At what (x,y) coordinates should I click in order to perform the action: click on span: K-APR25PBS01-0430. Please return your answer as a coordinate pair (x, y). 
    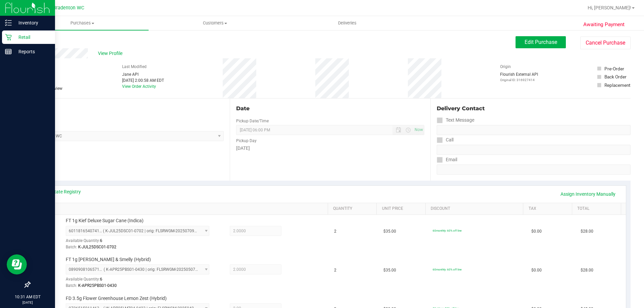
    Looking at the image, I should click on (98, 286).